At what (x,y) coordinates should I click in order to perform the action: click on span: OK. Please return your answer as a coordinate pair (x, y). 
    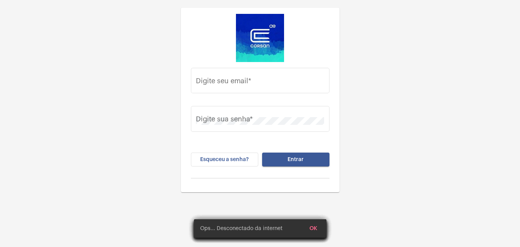
    Looking at the image, I should click on (313, 228).